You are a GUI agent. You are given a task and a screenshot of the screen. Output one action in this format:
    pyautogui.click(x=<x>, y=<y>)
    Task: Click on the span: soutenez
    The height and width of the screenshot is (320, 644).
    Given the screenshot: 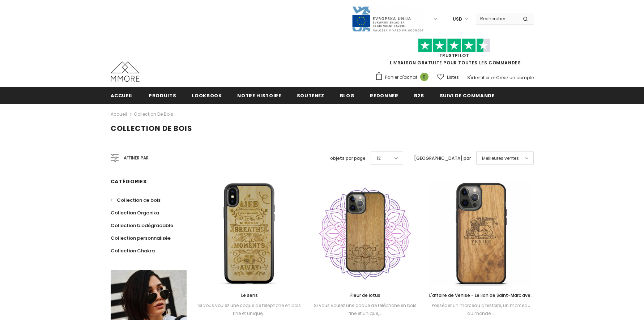 What is the action you would take?
    pyautogui.click(x=311, y=96)
    